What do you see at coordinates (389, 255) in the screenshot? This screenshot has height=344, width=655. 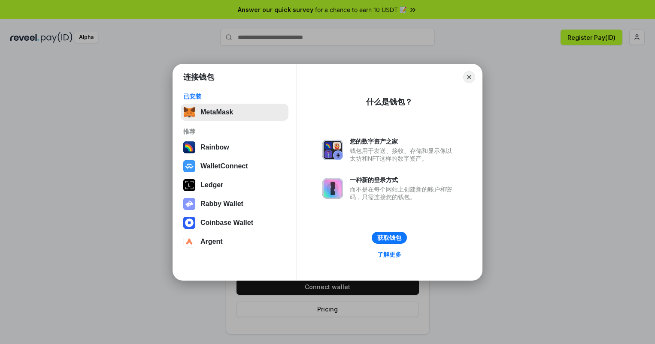 I see `a: 了解更多` at bounding box center [389, 255].